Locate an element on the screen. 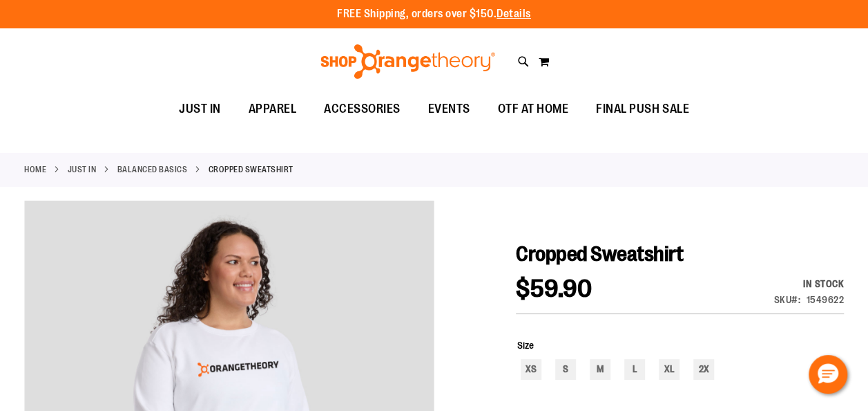 The image size is (868, 411). p: FREE Shipping, orders over $150. is located at coordinates (434, 14).